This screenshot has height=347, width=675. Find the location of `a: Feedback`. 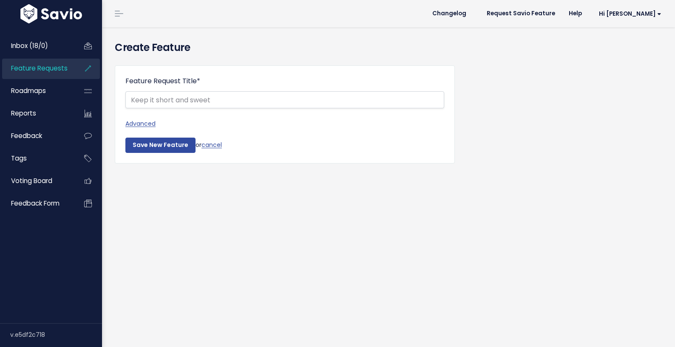

a: Feedback is located at coordinates (36, 136).